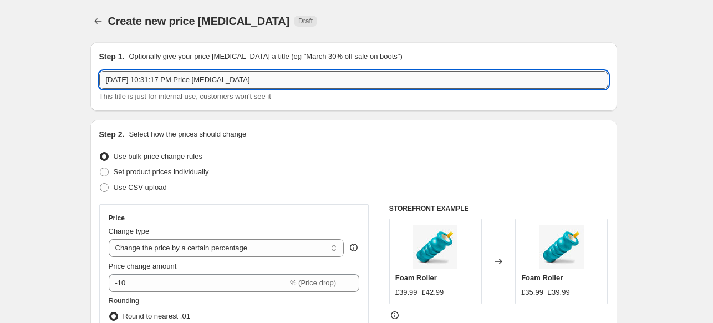 Image resolution: width=713 pixels, height=323 pixels. What do you see at coordinates (499, 208) in the screenshot?
I see `h6: STOREFRONT EXAMPLE` at bounding box center [499, 208].